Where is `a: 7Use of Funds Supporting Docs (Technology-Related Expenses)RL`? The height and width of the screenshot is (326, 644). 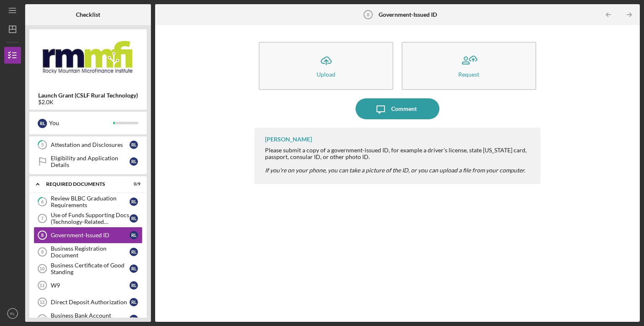
a: 7Use of Funds Supporting Docs (Technology-Related Expenses)RL is located at coordinates (88, 218).